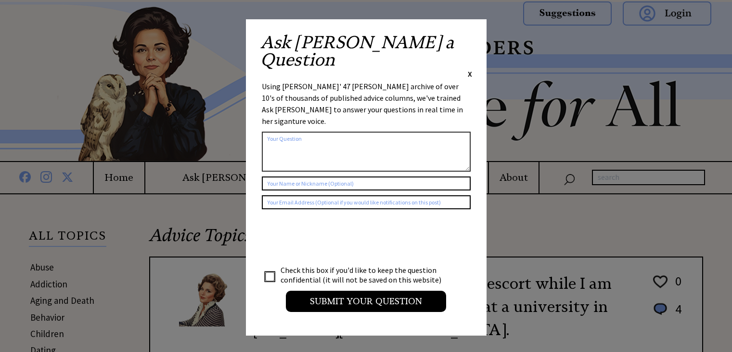  Describe the element at coordinates (366, 202) in the screenshot. I see `input: Your Email Address (Optional if you would like notifications on this post)` at that location.